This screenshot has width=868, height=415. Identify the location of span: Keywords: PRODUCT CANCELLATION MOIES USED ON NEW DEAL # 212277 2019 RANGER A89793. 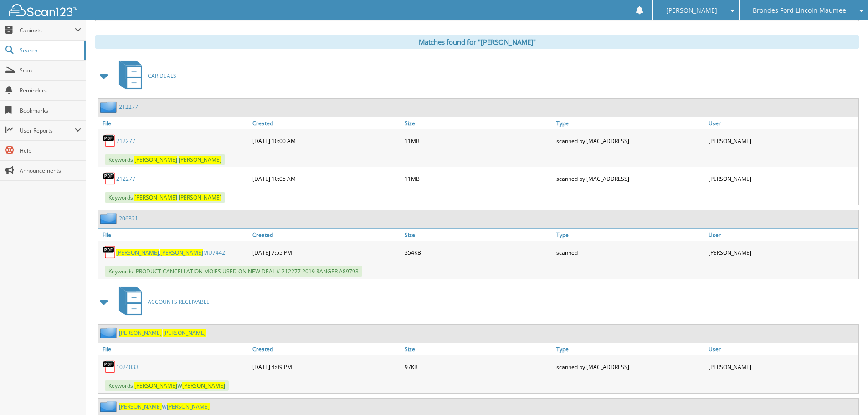
(233, 271).